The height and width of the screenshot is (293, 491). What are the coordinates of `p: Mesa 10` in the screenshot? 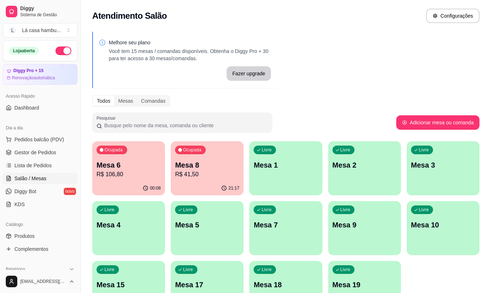 It's located at (443, 225).